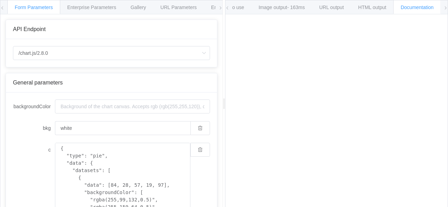 This screenshot has height=207, width=448. I want to click on span: Form Parameters, so click(34, 7).